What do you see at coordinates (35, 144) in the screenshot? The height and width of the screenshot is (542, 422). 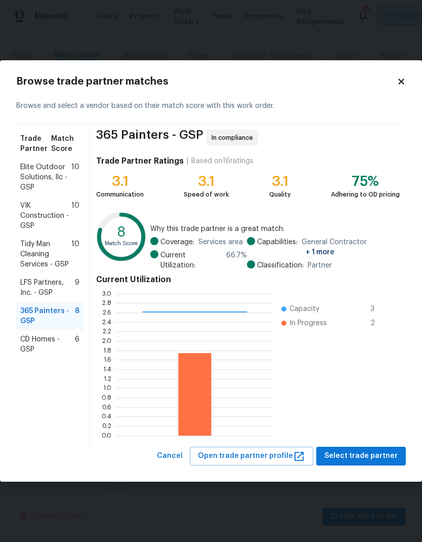 I see `span: Trade Partner` at bounding box center [35, 144].